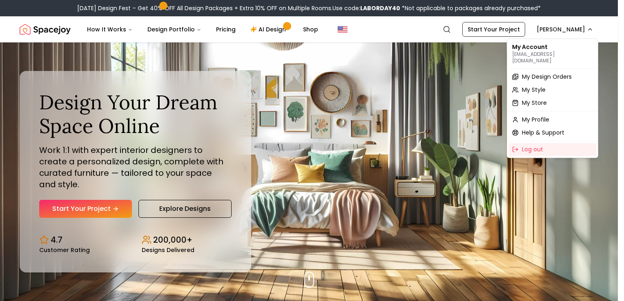  What do you see at coordinates (543, 133) in the screenshot?
I see `span: Help & Support` at bounding box center [543, 133].